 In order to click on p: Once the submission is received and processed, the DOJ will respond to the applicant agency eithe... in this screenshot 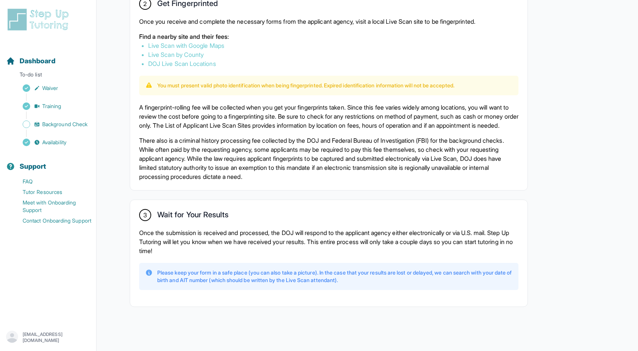, I will do `click(329, 242)`.